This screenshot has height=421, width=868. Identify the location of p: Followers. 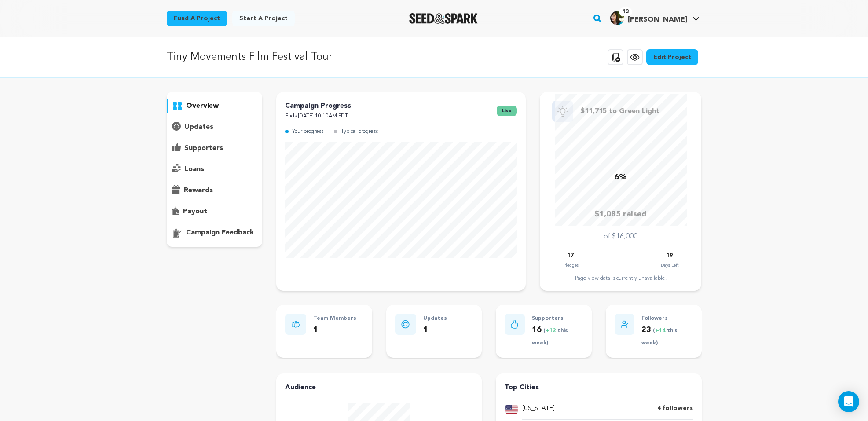
(667, 318).